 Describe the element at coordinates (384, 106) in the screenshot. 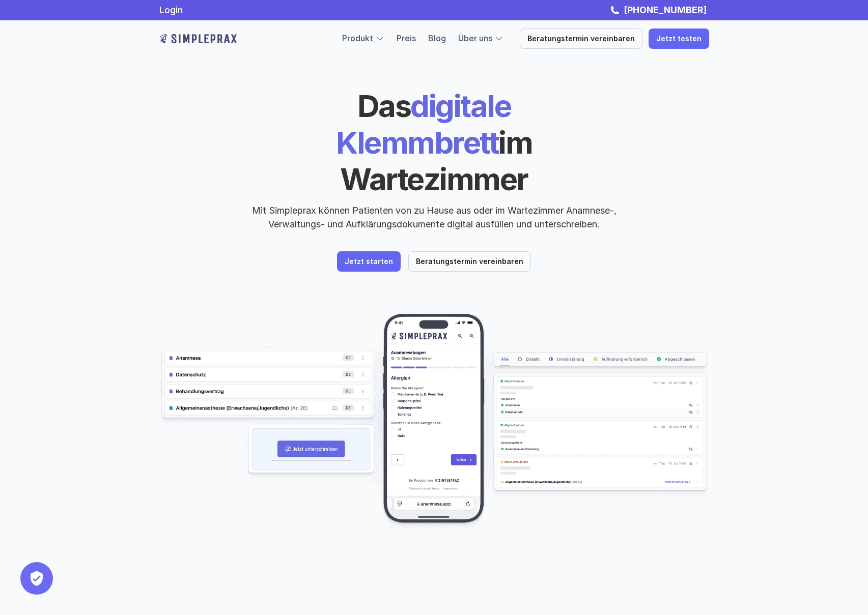

I see `span: Das` at that location.